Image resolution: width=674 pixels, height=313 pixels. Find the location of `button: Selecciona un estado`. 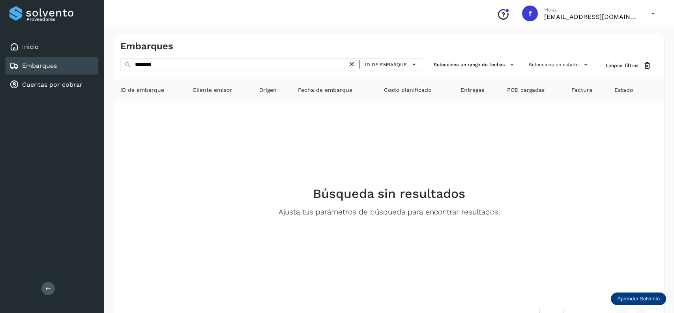

button: Selecciona un estado is located at coordinates (559, 65).